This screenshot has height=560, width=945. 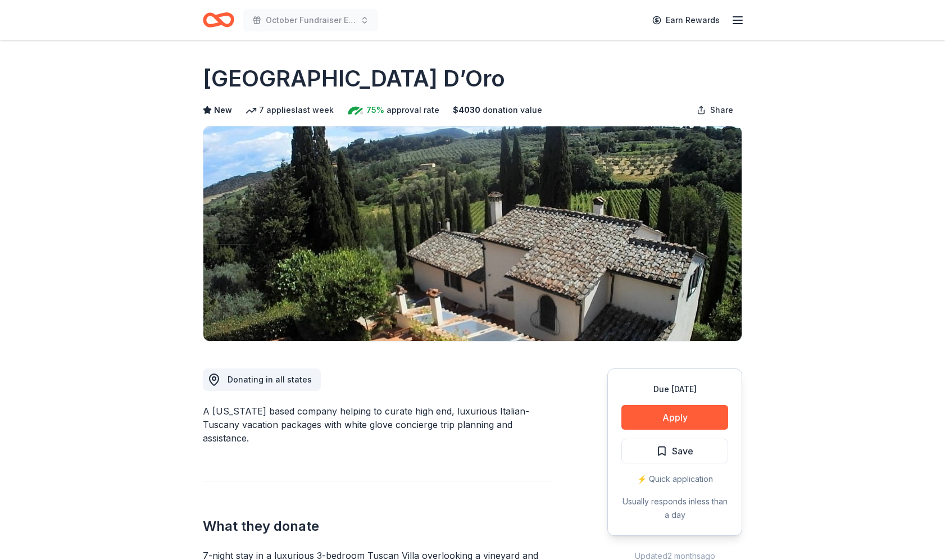 I want to click on span: approval rate, so click(x=413, y=110).